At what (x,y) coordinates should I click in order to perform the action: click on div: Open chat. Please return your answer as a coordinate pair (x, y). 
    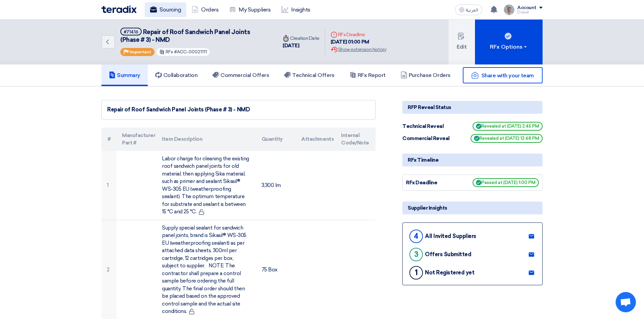
    Looking at the image, I should click on (626, 302).